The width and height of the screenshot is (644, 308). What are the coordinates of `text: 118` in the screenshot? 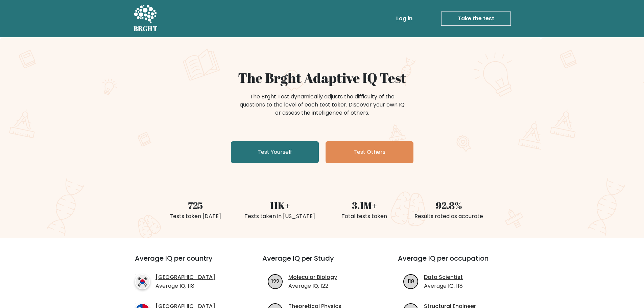 It's located at (411, 281).